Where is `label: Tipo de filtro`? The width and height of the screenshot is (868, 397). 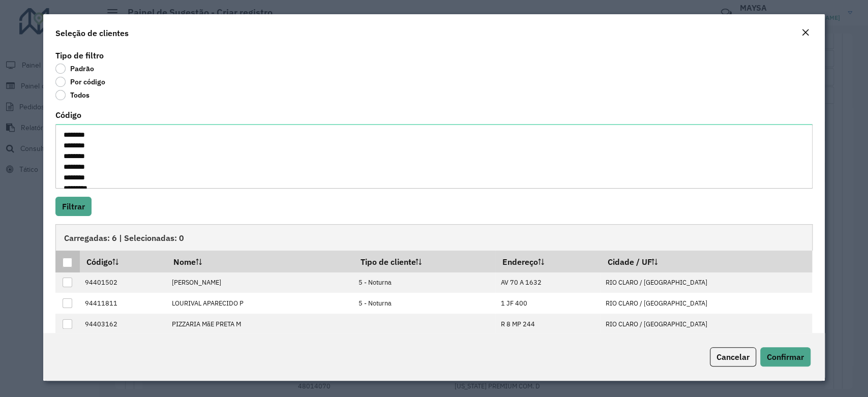 label: Tipo de filtro is located at coordinates (80, 55).